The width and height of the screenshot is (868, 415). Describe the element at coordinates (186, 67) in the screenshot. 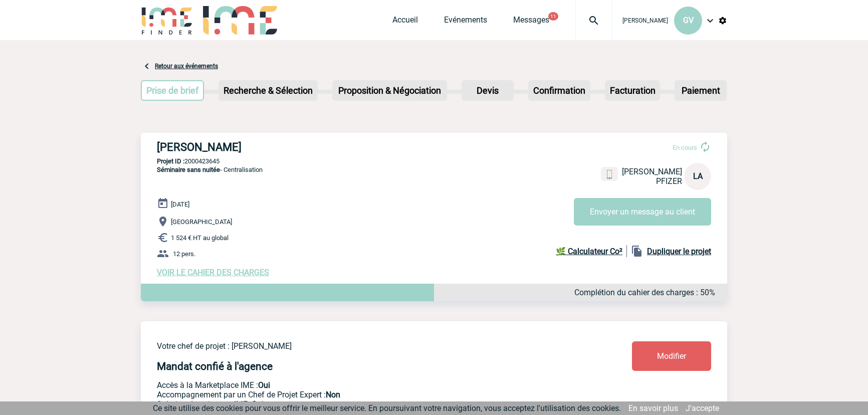

I see `a: Retour aux événements` at that location.